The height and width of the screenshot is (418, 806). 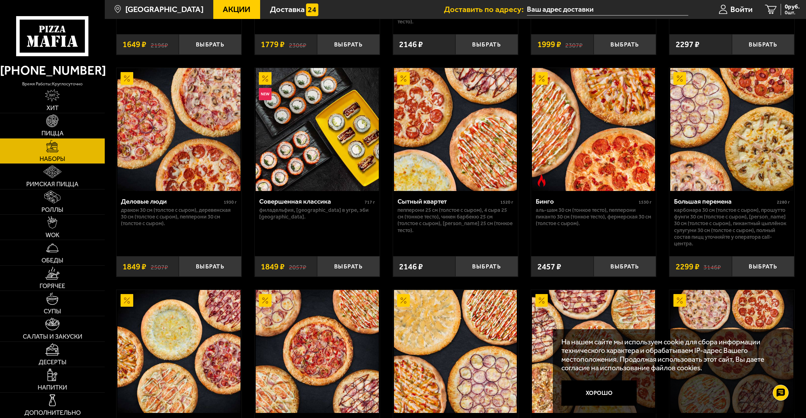 I want to click on img: 15daf4d41897b9f0e9f617042186c801.svg, so click(x=312, y=10).